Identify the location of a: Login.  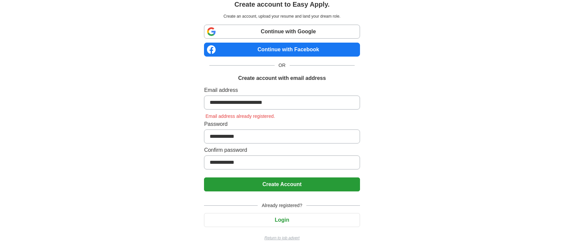
(281, 220).